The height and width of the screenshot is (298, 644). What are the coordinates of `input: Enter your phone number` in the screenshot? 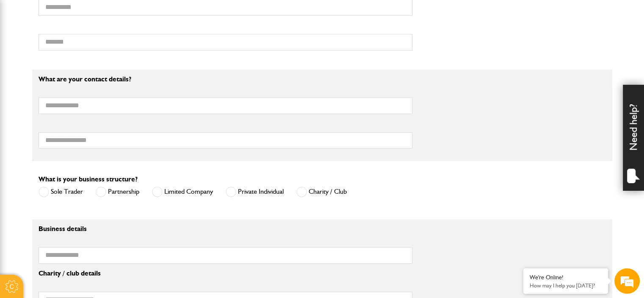 It's located at (83, 137).